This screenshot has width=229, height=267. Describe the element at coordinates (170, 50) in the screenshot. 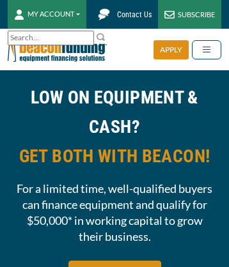

I see `div: APPLY` at that location.